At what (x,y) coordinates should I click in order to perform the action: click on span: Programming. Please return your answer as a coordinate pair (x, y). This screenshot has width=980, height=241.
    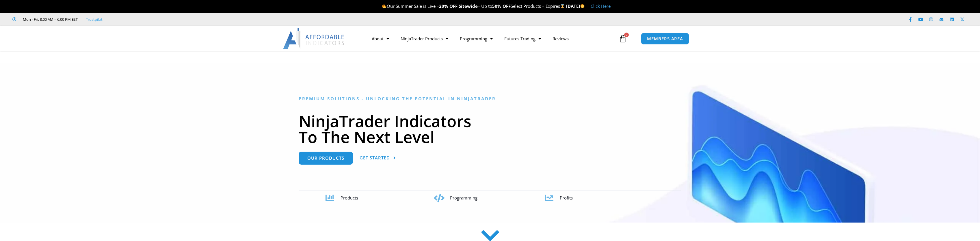
    Looking at the image, I should click on (464, 198).